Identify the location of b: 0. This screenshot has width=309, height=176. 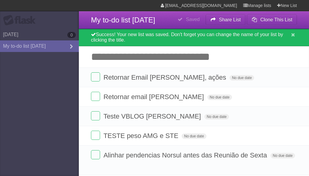
(72, 35).